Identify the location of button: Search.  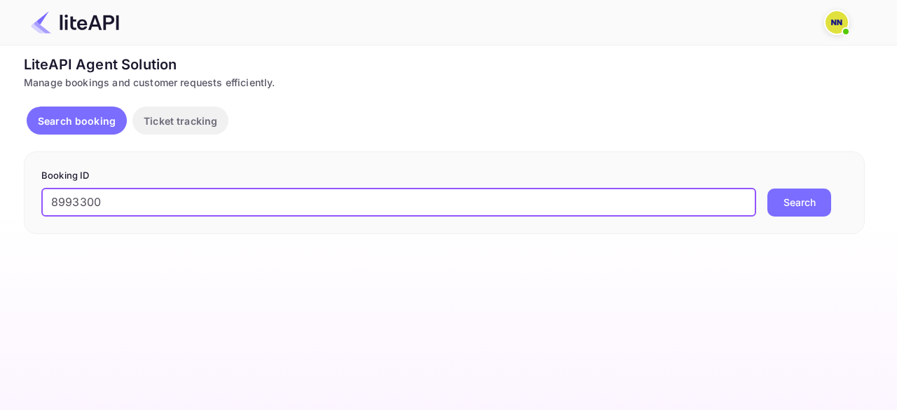
(799, 203).